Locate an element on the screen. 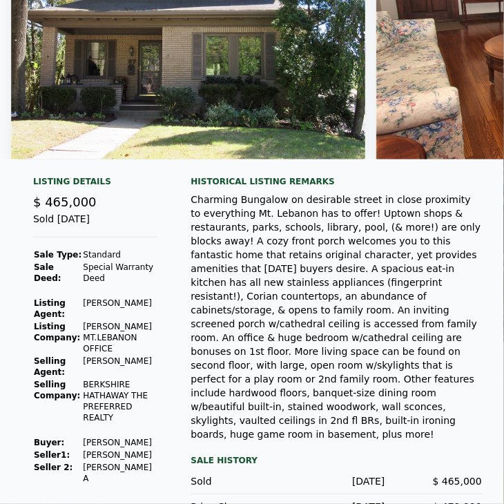  div: Sold is located at coordinates (239, 481).